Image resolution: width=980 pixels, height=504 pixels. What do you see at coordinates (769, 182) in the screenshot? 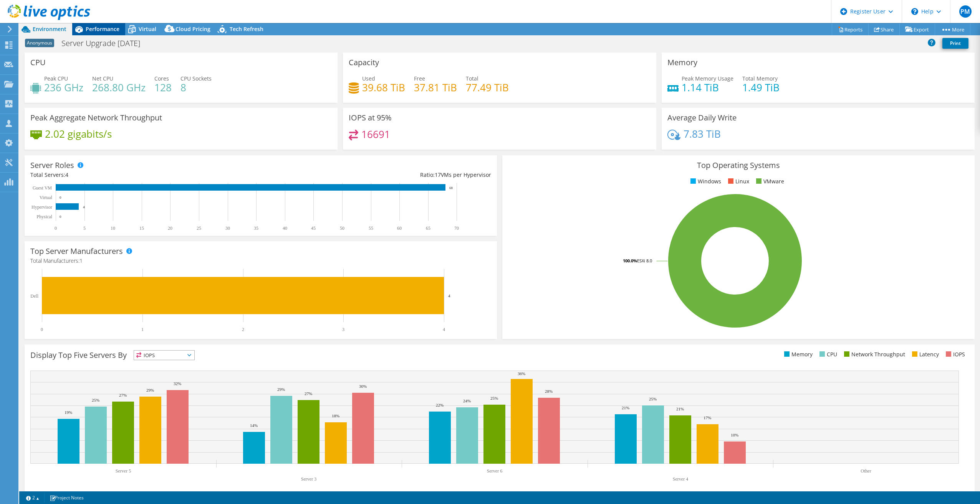
I see `li: VMware` at bounding box center [769, 182].